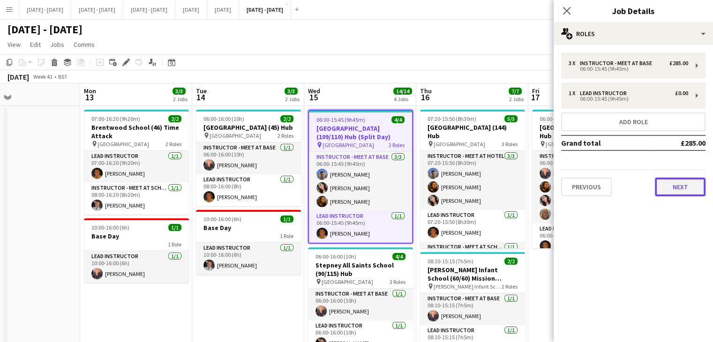 Image resolution: width=713 pixels, height=342 pixels. What do you see at coordinates (57, 45) in the screenshot?
I see `a: Jobs` at bounding box center [57, 45].